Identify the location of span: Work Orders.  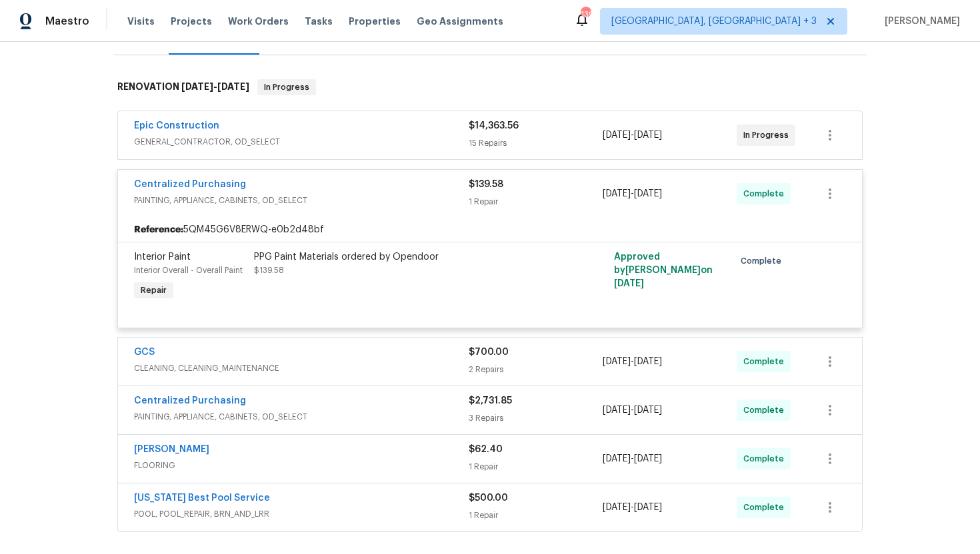
(258, 21).